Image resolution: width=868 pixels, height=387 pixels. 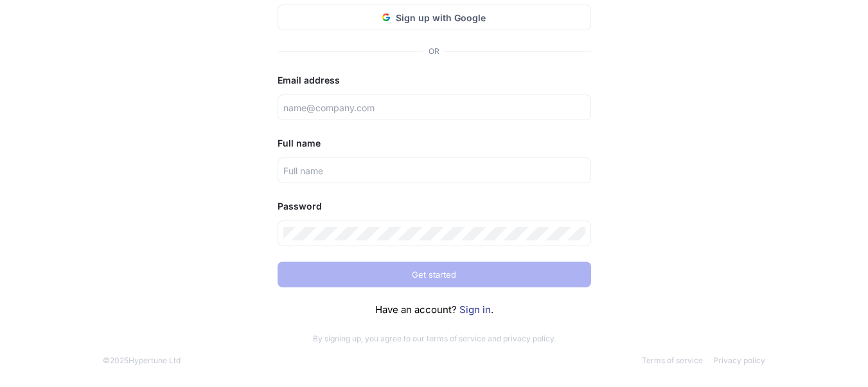 I want to click on a: Sign in, so click(x=475, y=309).